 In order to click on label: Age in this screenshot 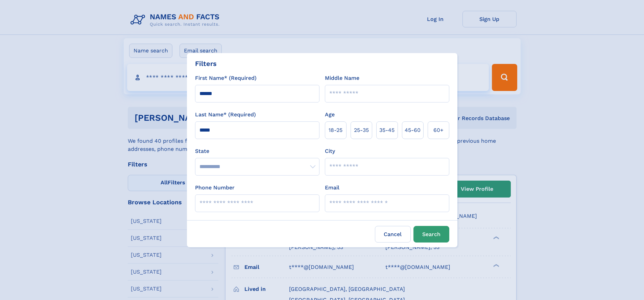, I will do `click(330, 114)`.